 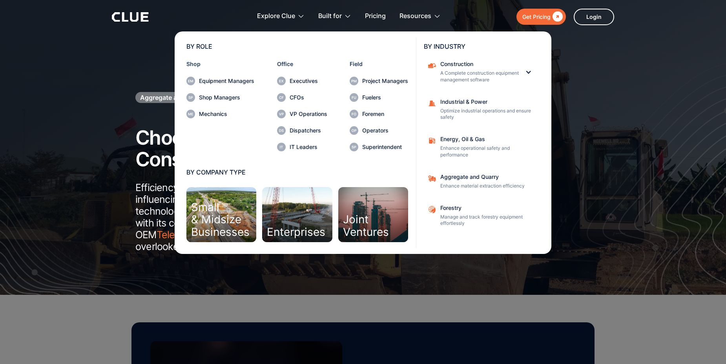 I want to click on div: Project Managers, so click(x=385, y=81).